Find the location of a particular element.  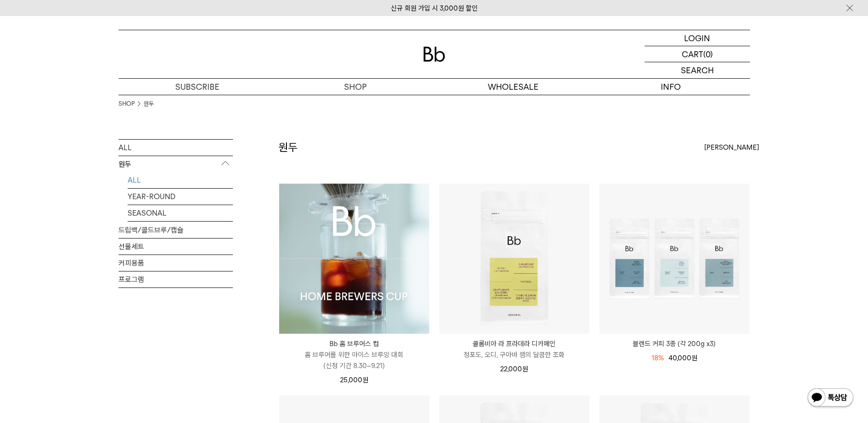

span: 22,000 is located at coordinates (514, 369).